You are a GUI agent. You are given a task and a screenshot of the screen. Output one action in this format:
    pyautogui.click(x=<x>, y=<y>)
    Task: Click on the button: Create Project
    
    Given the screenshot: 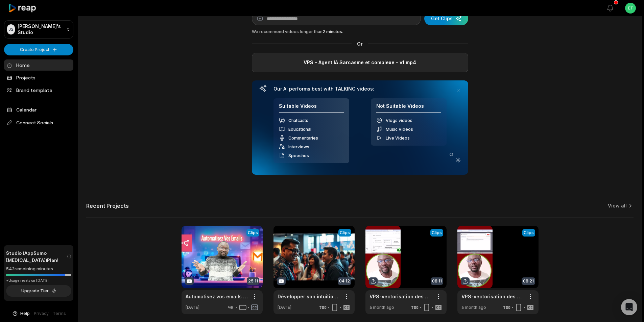 What is the action you would take?
    pyautogui.click(x=38, y=50)
    